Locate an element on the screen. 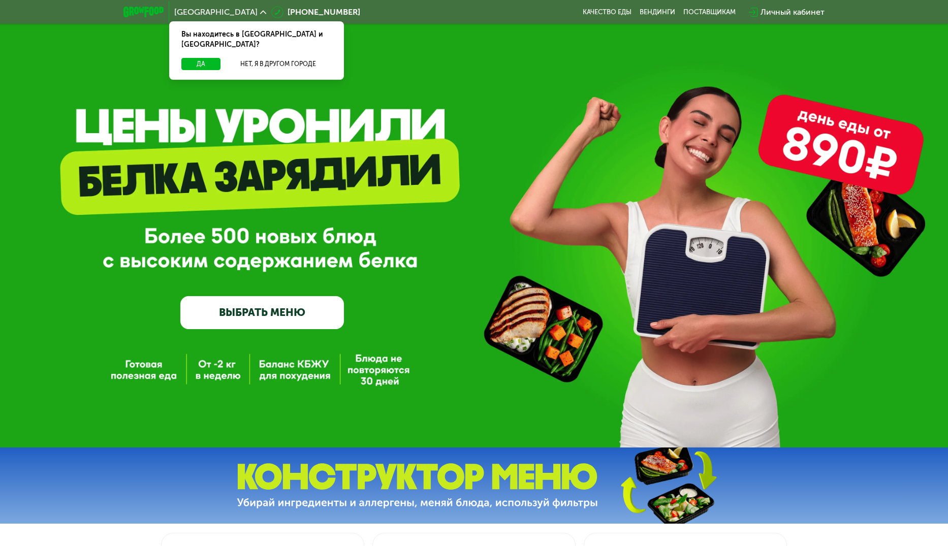 This screenshot has height=546, width=948. a: Вендинги is located at coordinates (658, 12).